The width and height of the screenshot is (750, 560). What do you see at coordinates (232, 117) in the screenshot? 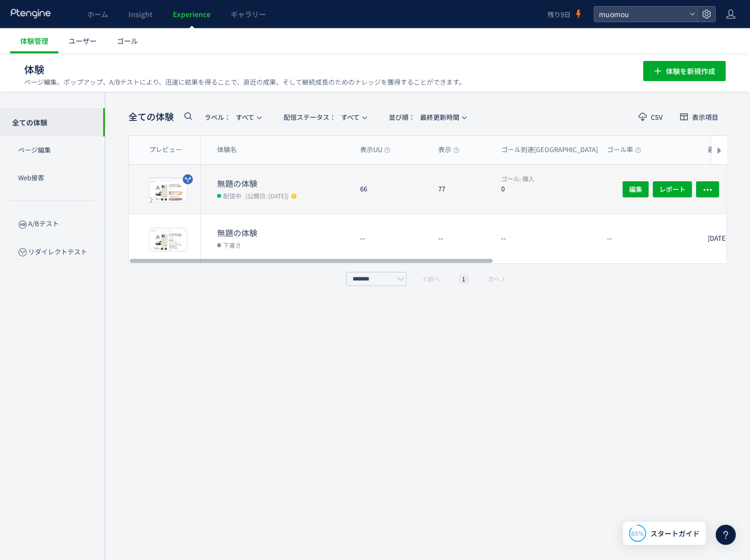
I see `button: ラベル：すべて` at bounding box center [232, 117].